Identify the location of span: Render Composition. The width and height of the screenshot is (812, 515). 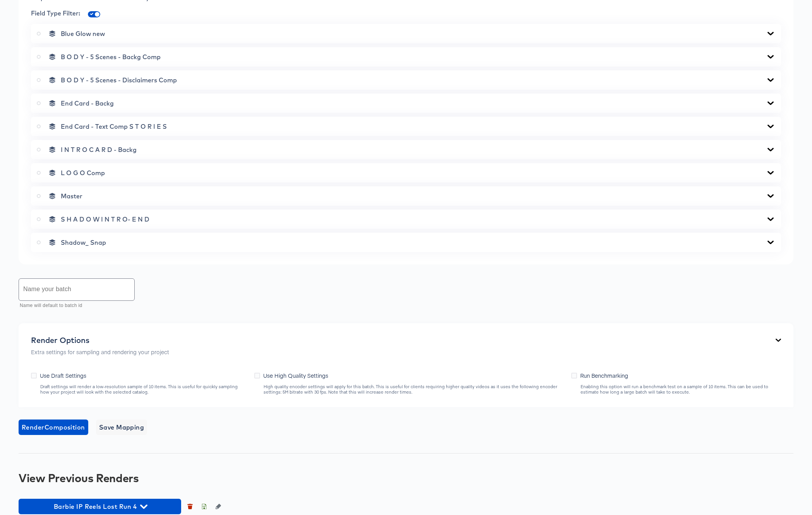
(53, 428).